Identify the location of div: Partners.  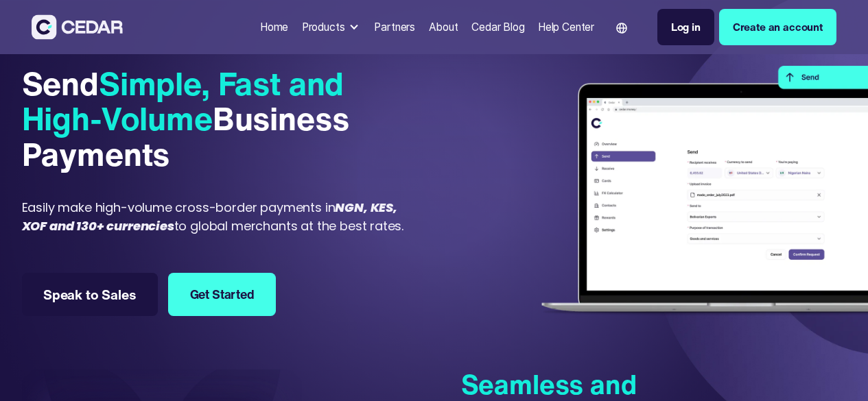
(394, 27).